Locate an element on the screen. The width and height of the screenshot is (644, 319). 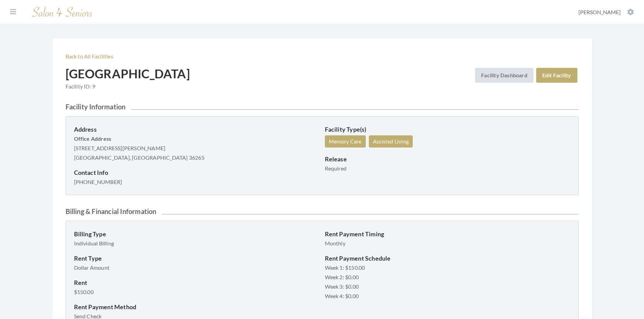
li: Memory Care is located at coordinates (345, 142).